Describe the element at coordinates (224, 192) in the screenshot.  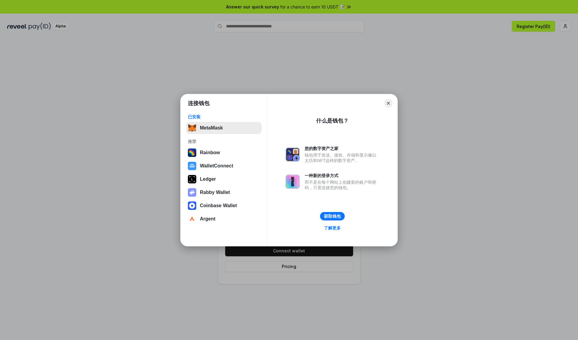
I see `button: Rabby Wallet` at that location.